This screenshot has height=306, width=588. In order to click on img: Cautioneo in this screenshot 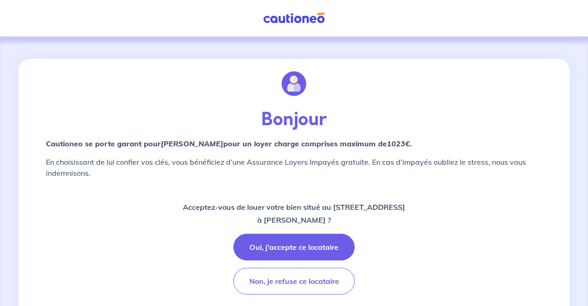, I will do `click(294, 18)`.